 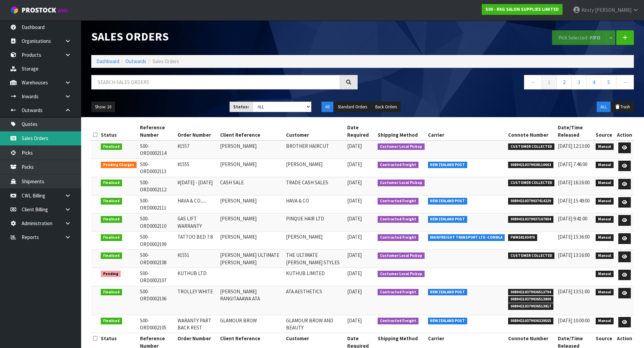 What do you see at coordinates (197, 259) in the screenshot?
I see `td: #1551` at bounding box center [197, 259].